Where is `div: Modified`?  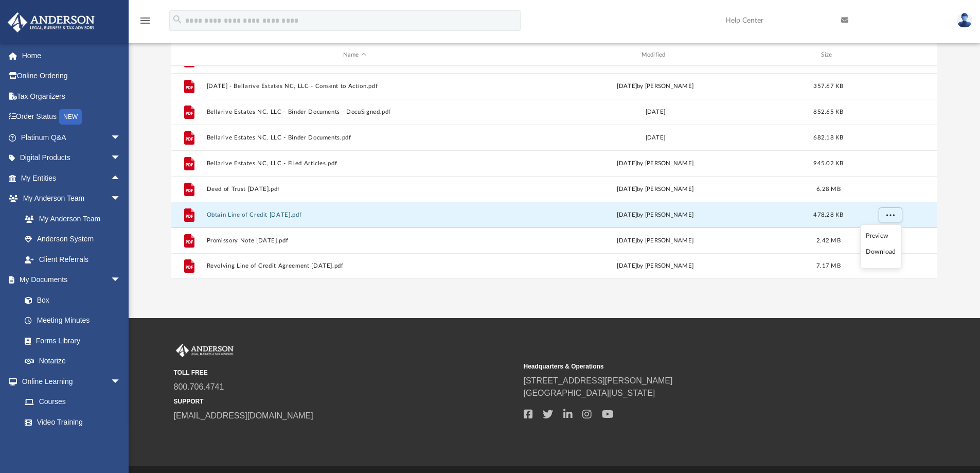 div: Modified is located at coordinates (655, 55).